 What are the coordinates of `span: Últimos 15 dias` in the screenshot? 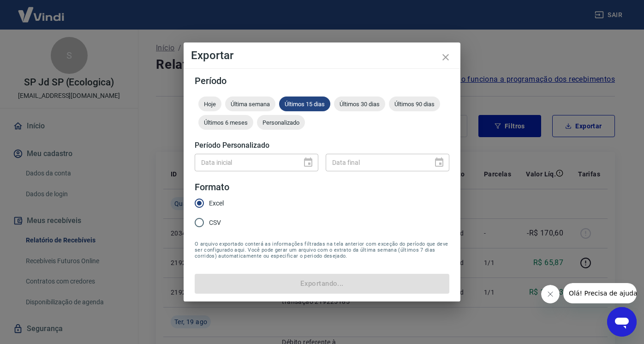 It's located at (304, 104).